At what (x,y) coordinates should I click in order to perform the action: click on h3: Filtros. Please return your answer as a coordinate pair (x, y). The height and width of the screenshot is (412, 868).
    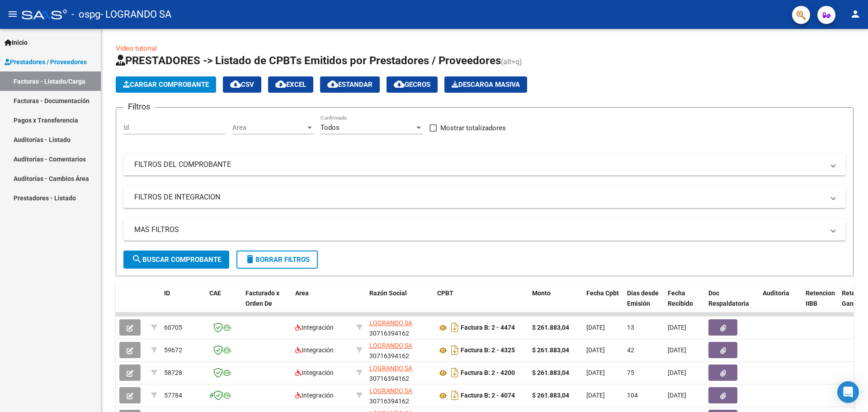
    Looking at the image, I should click on (138, 107).